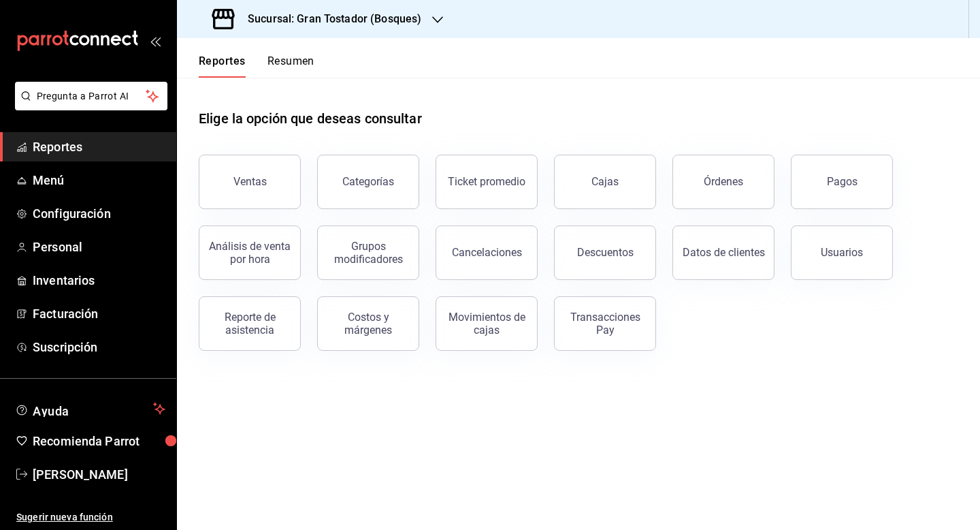 The width and height of the screenshot is (980, 530). Describe the element at coordinates (98, 213) in the screenshot. I see `span: Configuración` at that location.